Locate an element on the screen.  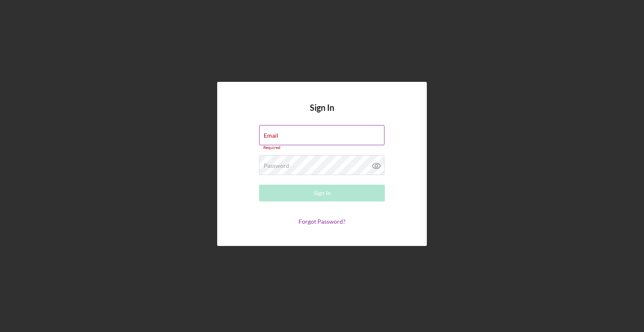
label: Password is located at coordinates (277, 166).